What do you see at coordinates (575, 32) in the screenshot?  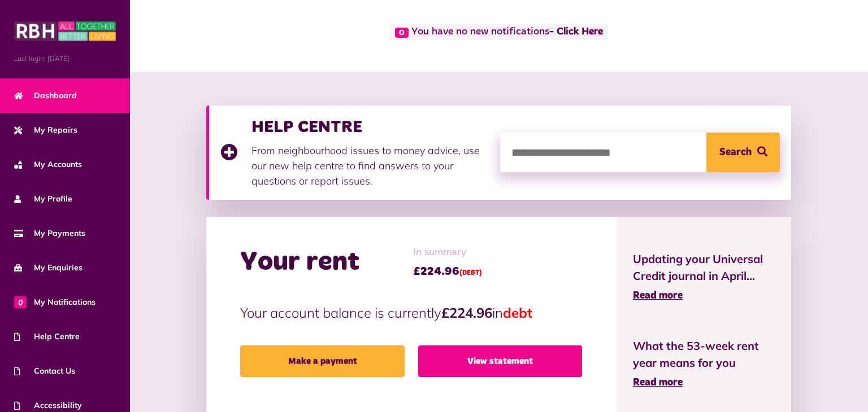 I see `a: - Click Here` at bounding box center [575, 32].